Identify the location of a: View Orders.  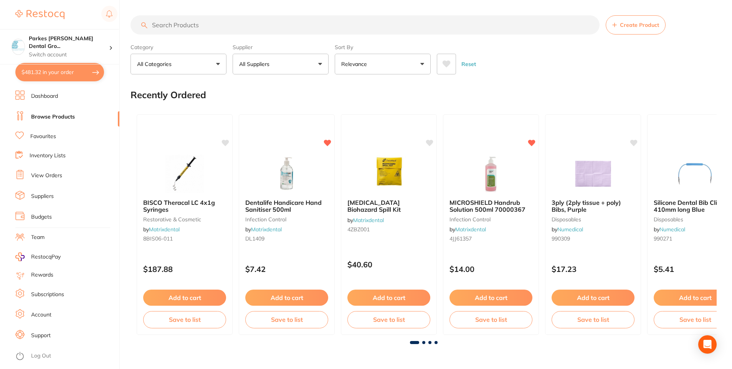
(46, 176).